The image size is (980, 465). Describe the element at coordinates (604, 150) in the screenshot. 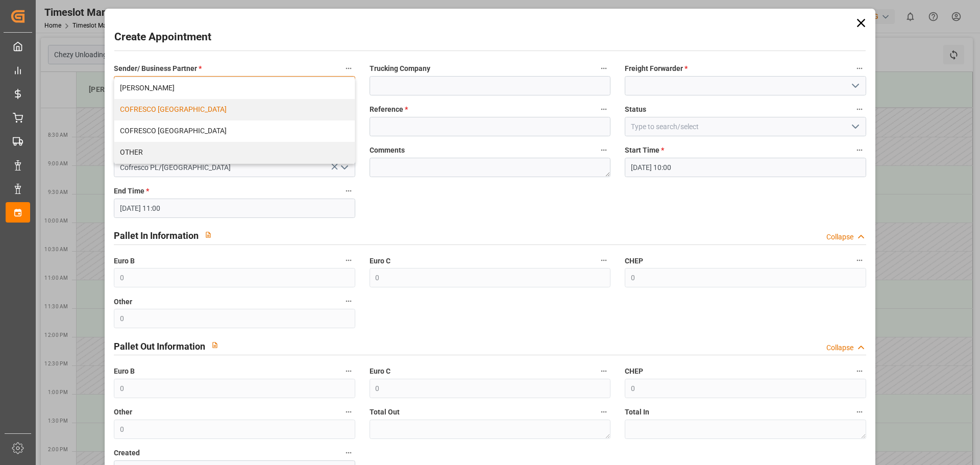

I see `button: Comments` at that location.